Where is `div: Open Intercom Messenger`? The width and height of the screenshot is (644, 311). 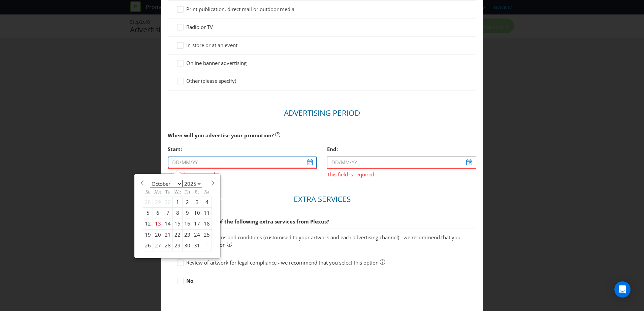
div: Open Intercom Messenger is located at coordinates (623, 290).